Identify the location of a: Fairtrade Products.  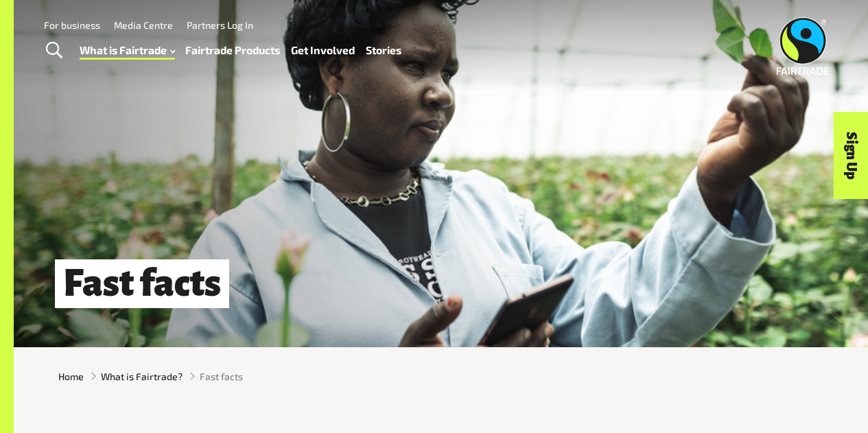
(233, 50).